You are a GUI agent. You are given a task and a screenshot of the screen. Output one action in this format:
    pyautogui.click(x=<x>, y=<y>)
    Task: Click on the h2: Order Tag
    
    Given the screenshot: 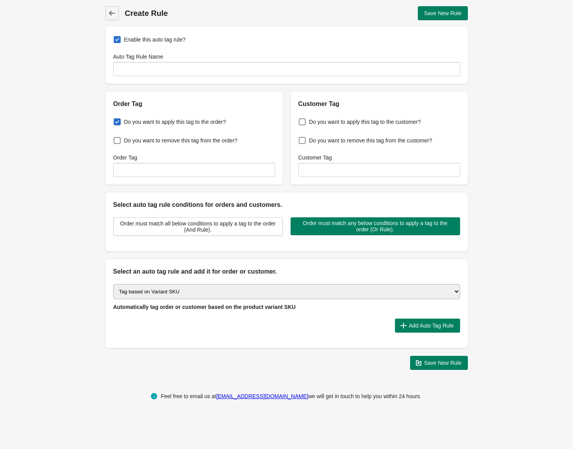 What is the action you would take?
    pyautogui.click(x=194, y=104)
    